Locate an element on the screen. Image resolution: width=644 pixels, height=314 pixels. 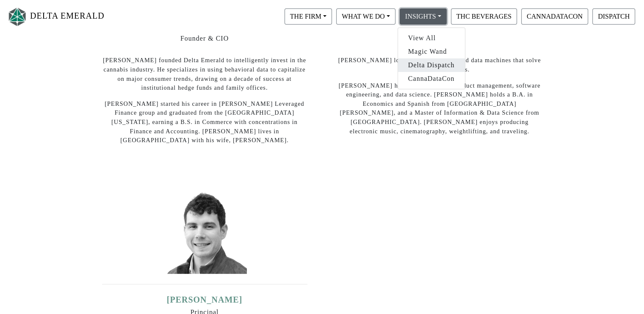
button: THC BEVERAGES is located at coordinates (484, 17).